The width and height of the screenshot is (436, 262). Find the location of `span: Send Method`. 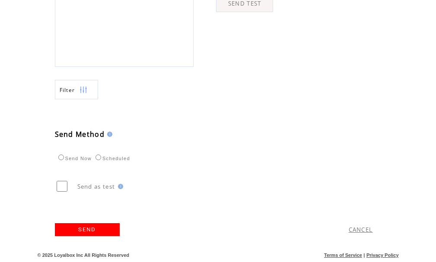

span: Send Method is located at coordinates (80, 134).